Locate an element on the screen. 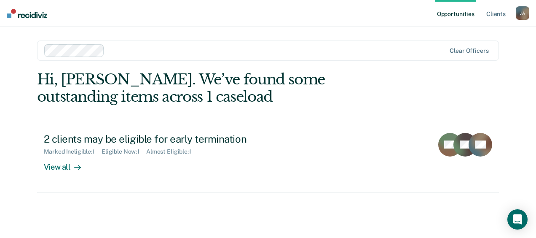 The height and width of the screenshot is (238, 536). div: 2 clients may be eligible for early termination is located at coordinates (192, 139).